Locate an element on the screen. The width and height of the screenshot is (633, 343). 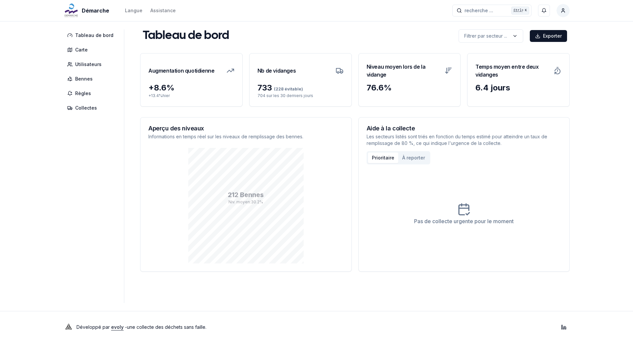
img: Evoly Logo is located at coordinates (69, 327).